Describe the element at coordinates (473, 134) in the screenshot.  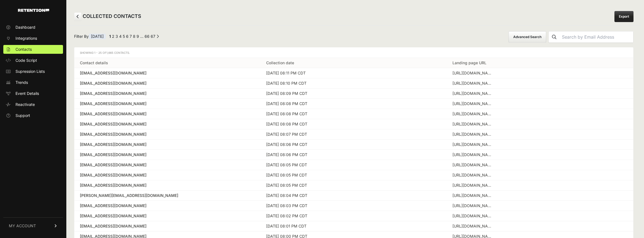
I see `div: https://www.snopes.com/collections/charlie-kirk-shooting-collection/?cb_rec=djRfMl8xXzNfMTgwXzBfM...` at that location.